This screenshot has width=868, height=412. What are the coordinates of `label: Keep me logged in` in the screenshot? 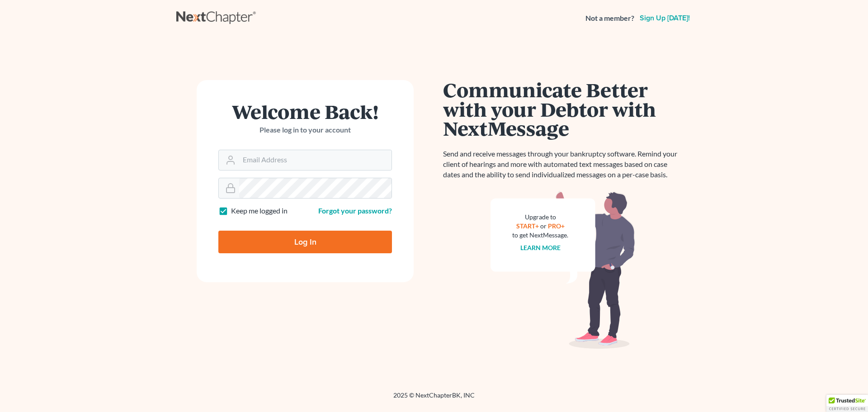 It's located at (259, 211).